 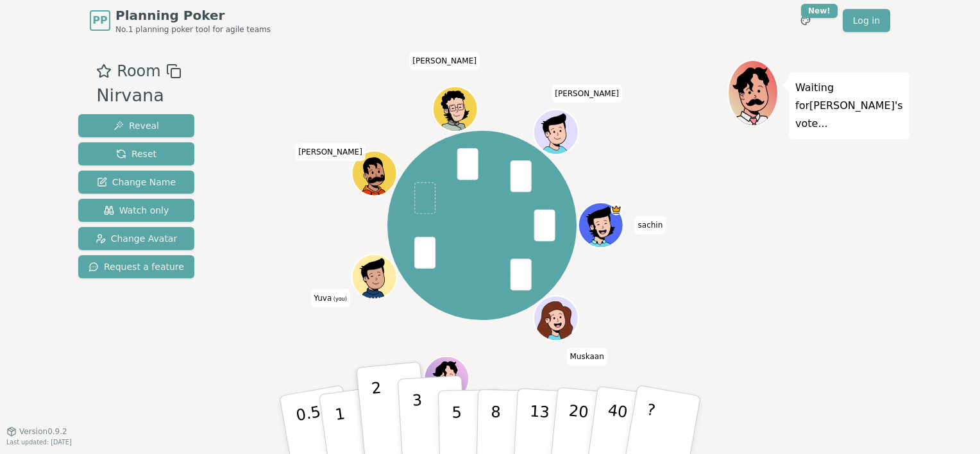 What do you see at coordinates (617, 209) in the screenshot?
I see `span: sachin is the host` at bounding box center [617, 209].